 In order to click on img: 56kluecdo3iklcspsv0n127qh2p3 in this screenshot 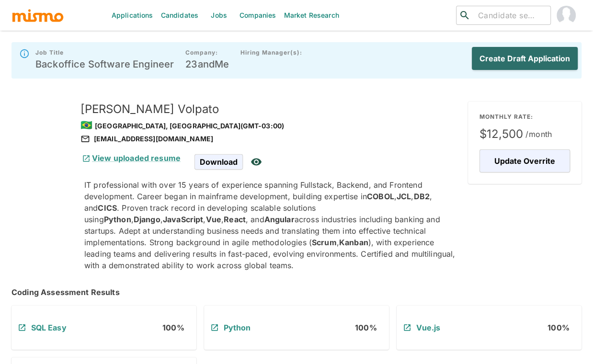, I will do `click(40, 130)`.